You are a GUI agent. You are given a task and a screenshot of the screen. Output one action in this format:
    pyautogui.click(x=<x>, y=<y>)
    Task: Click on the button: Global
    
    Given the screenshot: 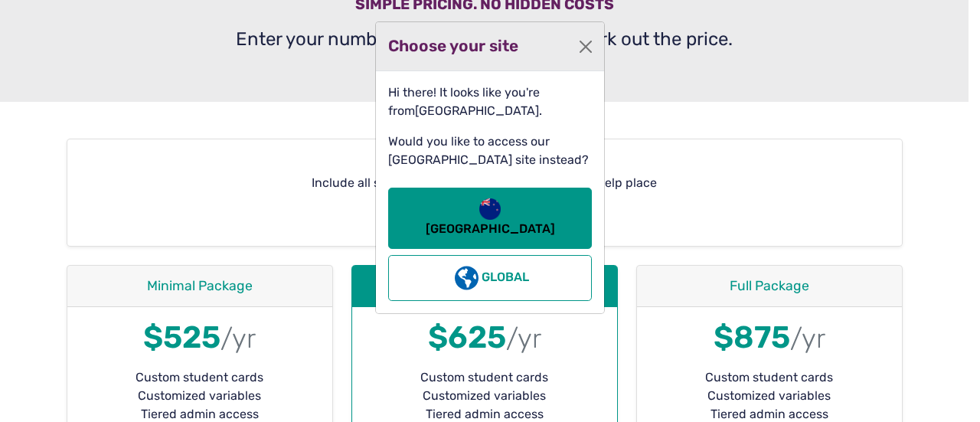 What is the action you would take?
    pyautogui.click(x=490, y=278)
    